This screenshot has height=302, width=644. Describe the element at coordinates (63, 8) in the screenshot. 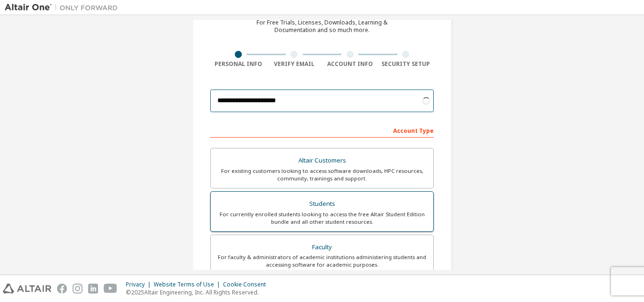

I see `img: Altair One` at that location.